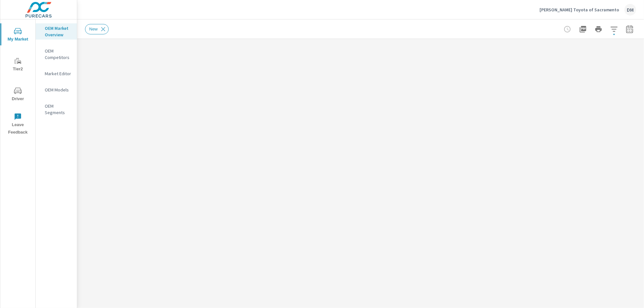  I want to click on div: DM, so click(630, 9).